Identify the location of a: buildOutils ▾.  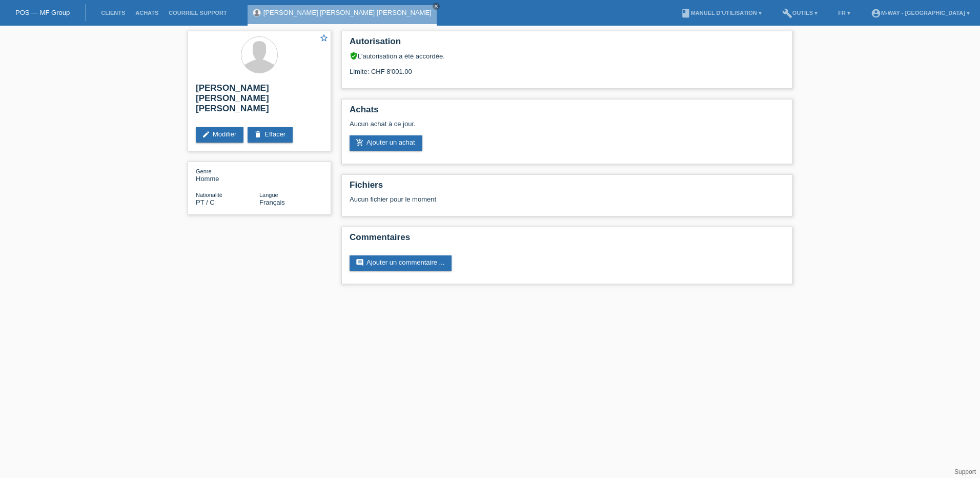
(800, 13).